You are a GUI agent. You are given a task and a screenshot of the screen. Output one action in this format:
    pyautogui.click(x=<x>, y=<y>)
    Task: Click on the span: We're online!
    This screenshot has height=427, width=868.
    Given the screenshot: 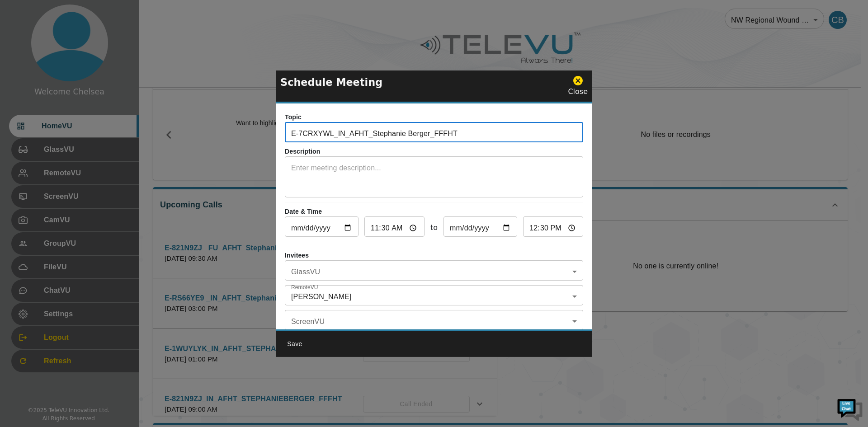 What is the action you would take?
    pyautogui.click(x=89, y=160)
    